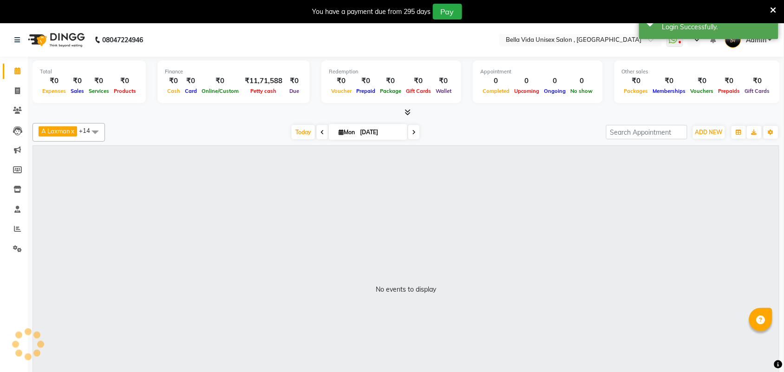  I want to click on b: 08047224946, so click(123, 40).